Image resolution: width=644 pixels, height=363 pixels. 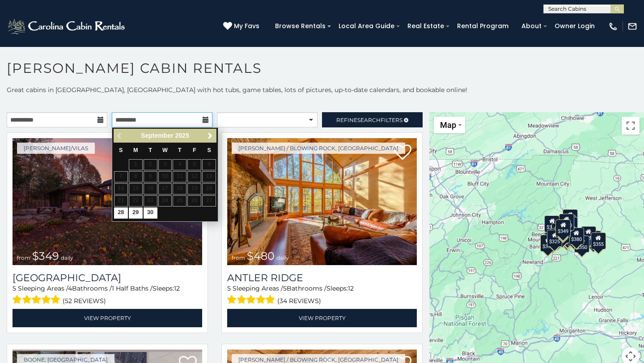 I want to click on span: Saturday, so click(x=209, y=150).